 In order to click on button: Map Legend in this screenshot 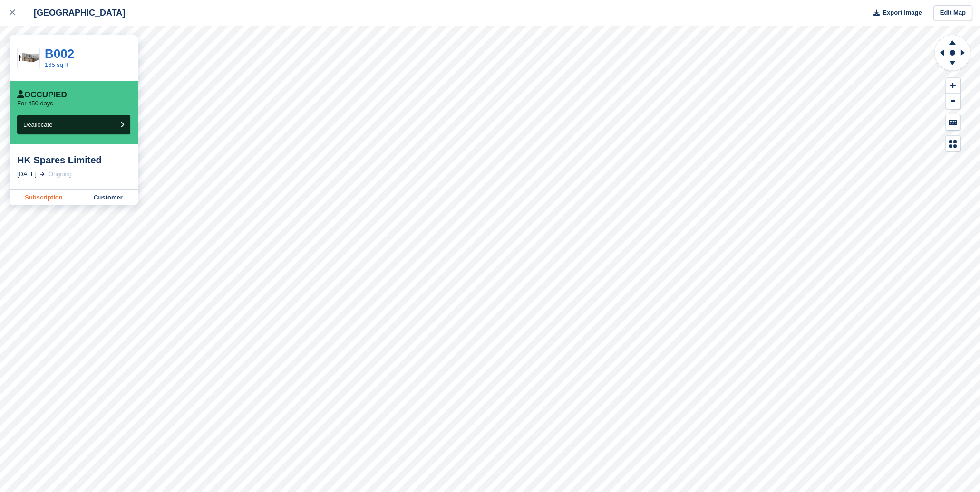, I will do `click(953, 144)`.